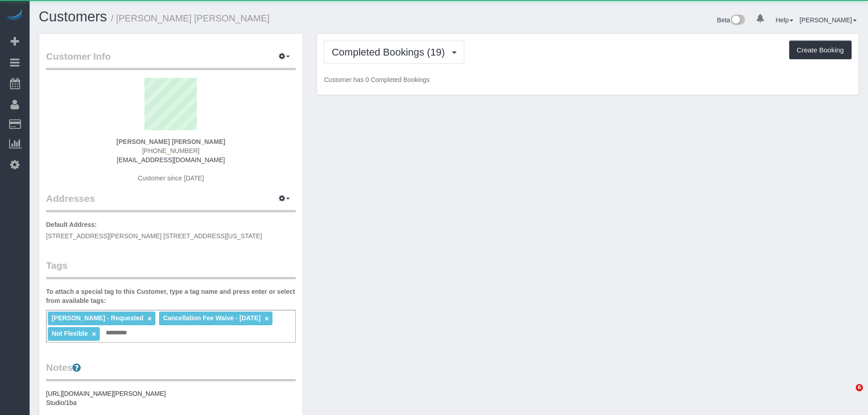  What do you see at coordinates (14, 16) in the screenshot?
I see `img: Automaid Logo` at bounding box center [14, 16].